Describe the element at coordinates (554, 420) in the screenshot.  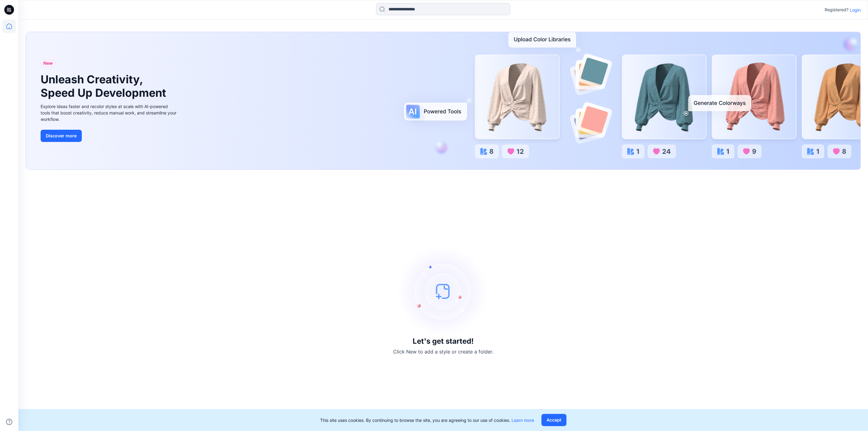
I see `button: Accept` at that location.